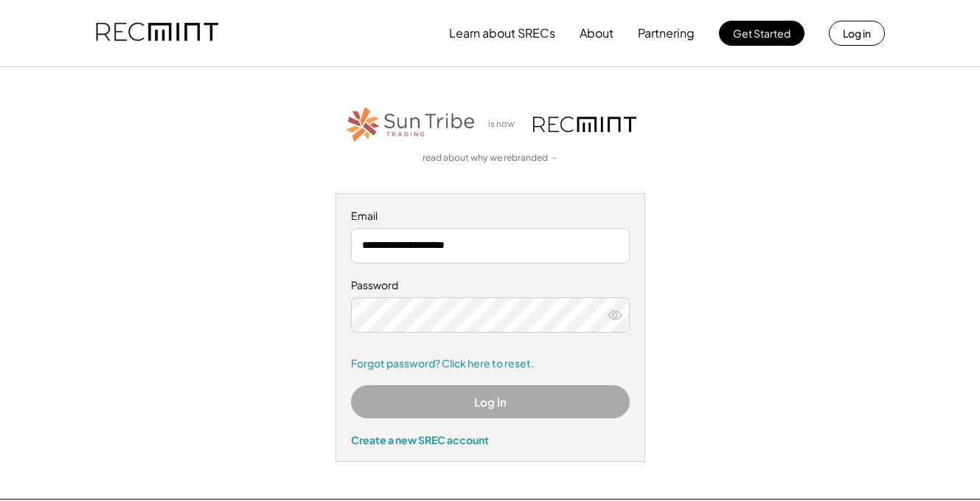 The width and height of the screenshot is (980, 501). I want to click on button: About, so click(597, 33).